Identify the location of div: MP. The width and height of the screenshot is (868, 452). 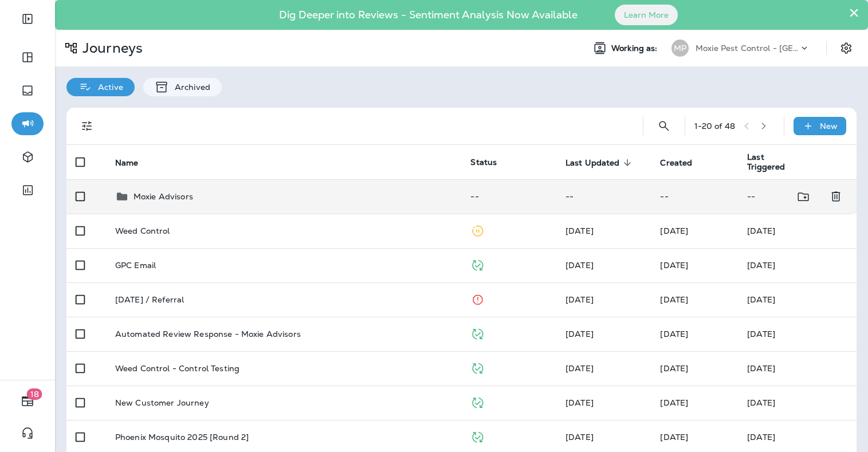
(680, 48).